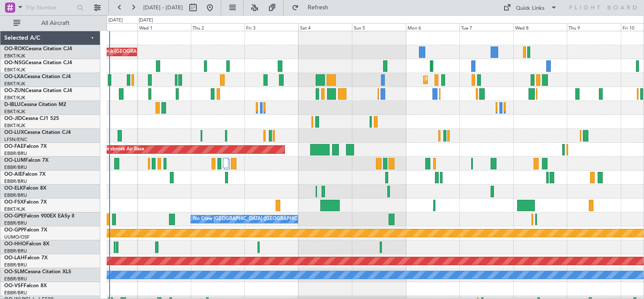 The height and width of the screenshot is (299, 644). Describe the element at coordinates (325, 27) in the screenshot. I see `div: Sat 4` at that location.